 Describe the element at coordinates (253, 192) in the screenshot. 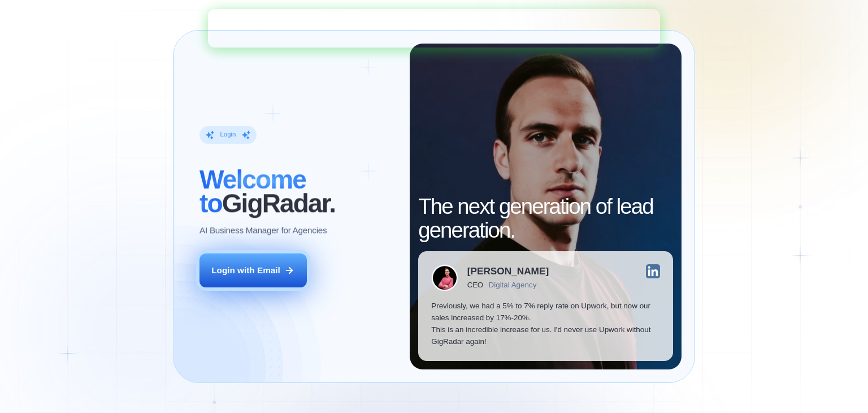

I see `span: Welcome to` at that location.